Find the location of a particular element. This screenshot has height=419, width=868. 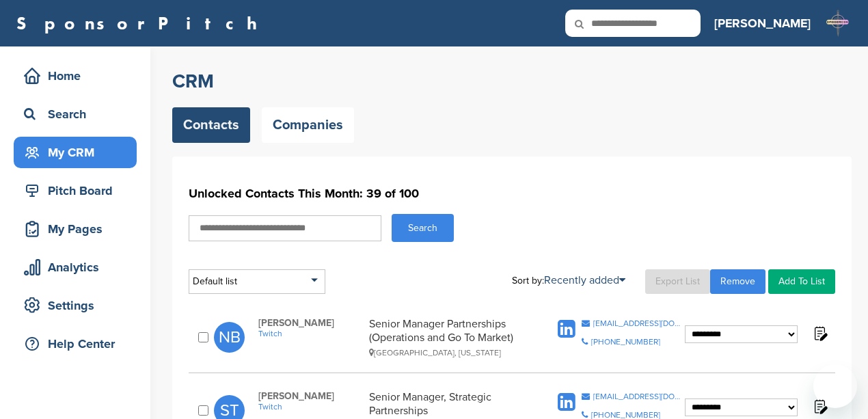

div: Sort by: is located at coordinates (569, 281).